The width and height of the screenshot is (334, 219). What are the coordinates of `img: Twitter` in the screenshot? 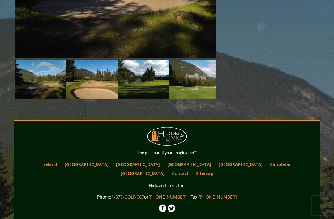 It's located at (171, 208).